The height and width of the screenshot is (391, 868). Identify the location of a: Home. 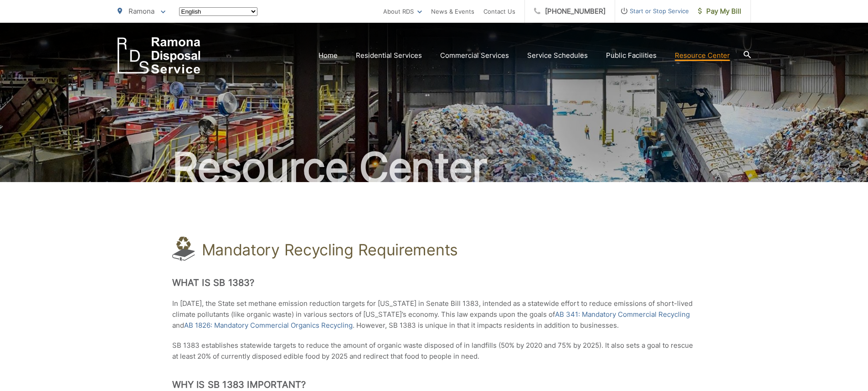
(328, 55).